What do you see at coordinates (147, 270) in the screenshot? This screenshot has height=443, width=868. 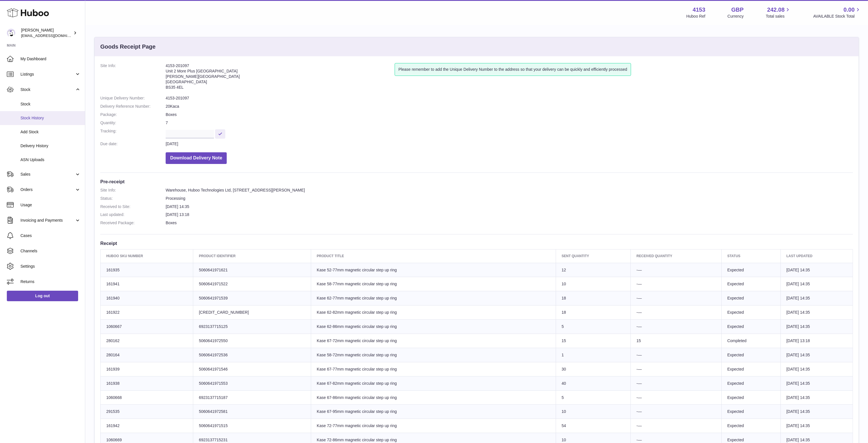 I see `td: 161935` at bounding box center [147, 270].